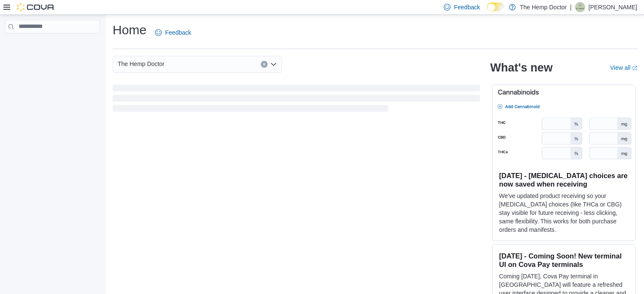 Image resolution: width=644 pixels, height=294 pixels. I want to click on a: Feedback, so click(173, 33).